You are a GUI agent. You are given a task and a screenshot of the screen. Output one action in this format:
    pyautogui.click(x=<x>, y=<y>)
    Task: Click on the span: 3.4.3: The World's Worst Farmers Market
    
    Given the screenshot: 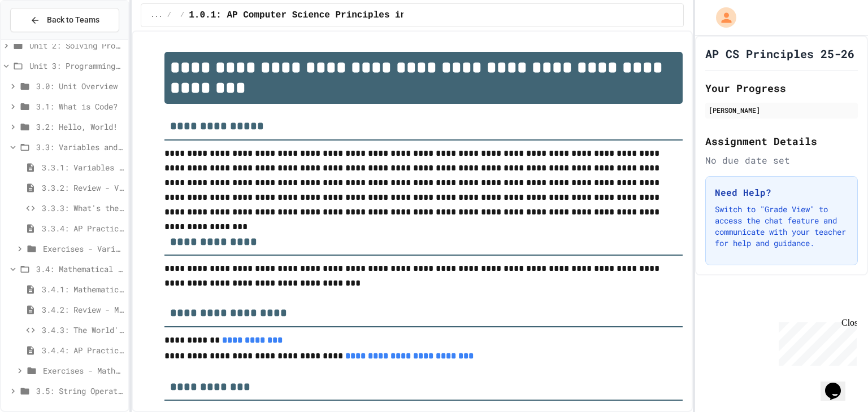 What is the action you would take?
    pyautogui.click(x=82, y=330)
    